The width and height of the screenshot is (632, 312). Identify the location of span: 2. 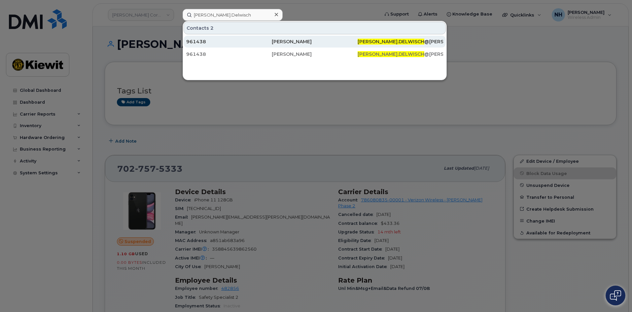
(212, 28).